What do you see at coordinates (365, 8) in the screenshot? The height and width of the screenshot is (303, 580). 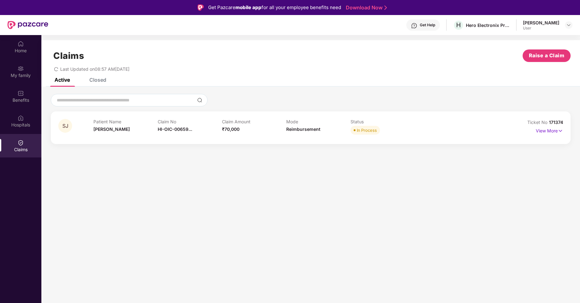 I see `a: Download Now` at bounding box center [365, 8].